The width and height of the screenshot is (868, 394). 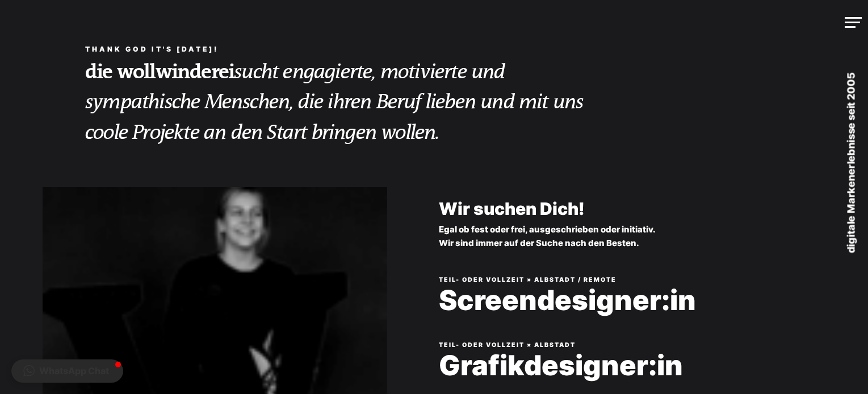 What do you see at coordinates (334, 103) in the screenshot?
I see `em: sucht engagierte, motivierte und sympathische Menschen, die ihren Beruf lieben und mit uns coole ...` at bounding box center [334, 103].